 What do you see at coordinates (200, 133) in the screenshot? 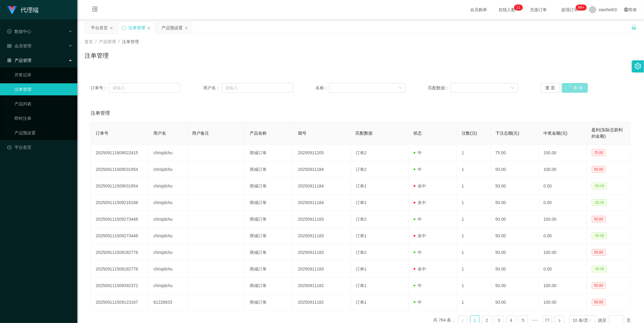
I see `span: 用户备注` at bounding box center [200, 133].